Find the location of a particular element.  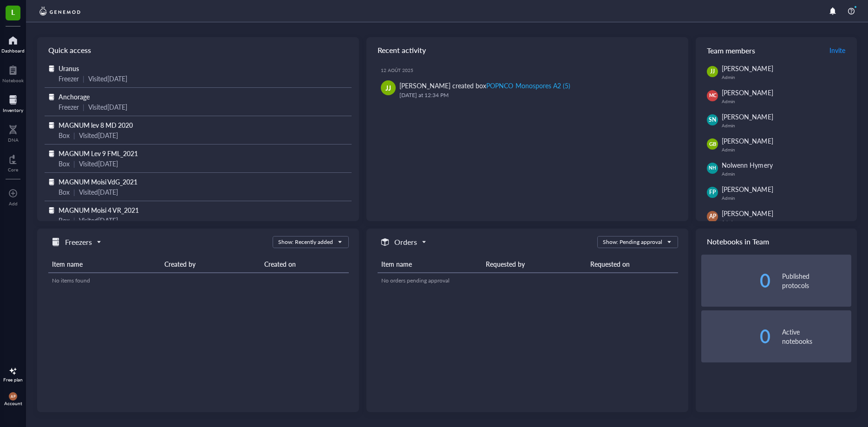

th: Requested on is located at coordinates (632, 264).